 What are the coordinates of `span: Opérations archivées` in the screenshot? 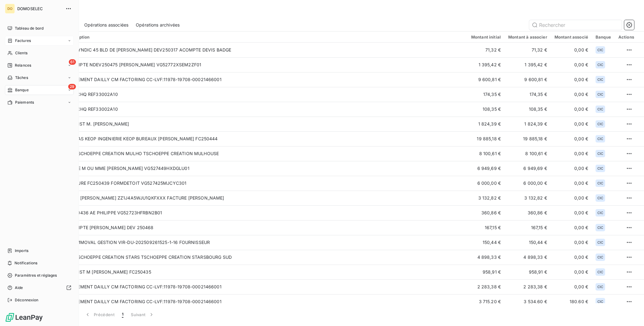 It's located at (158, 25).